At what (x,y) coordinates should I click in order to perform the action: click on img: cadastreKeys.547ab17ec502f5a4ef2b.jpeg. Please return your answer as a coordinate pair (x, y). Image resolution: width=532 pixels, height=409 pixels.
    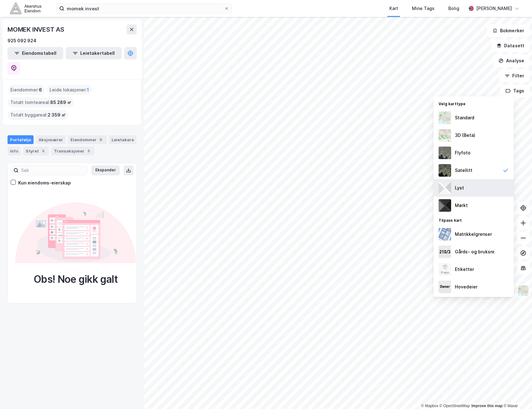
    Looking at the image, I should click on (445, 252).